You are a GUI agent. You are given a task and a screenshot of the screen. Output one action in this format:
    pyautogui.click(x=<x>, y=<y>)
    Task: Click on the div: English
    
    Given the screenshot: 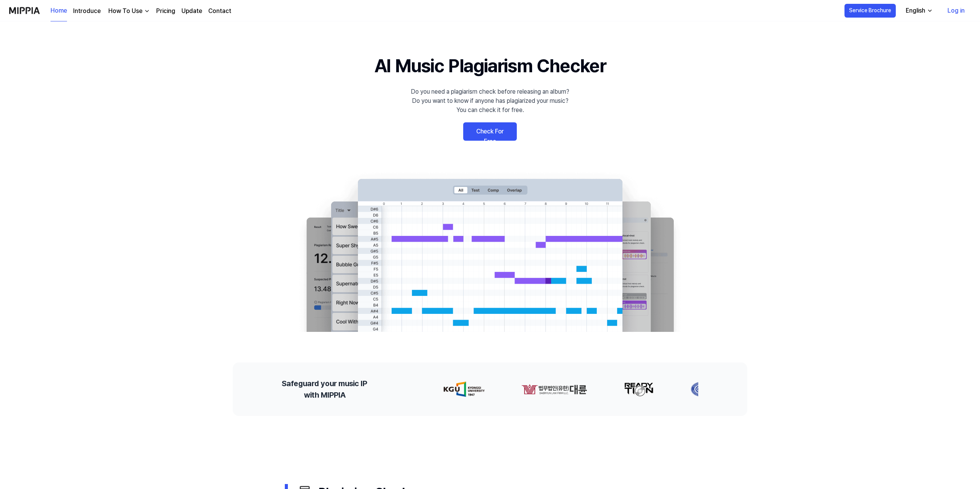 What is the action you would take?
    pyautogui.click(x=915, y=11)
    